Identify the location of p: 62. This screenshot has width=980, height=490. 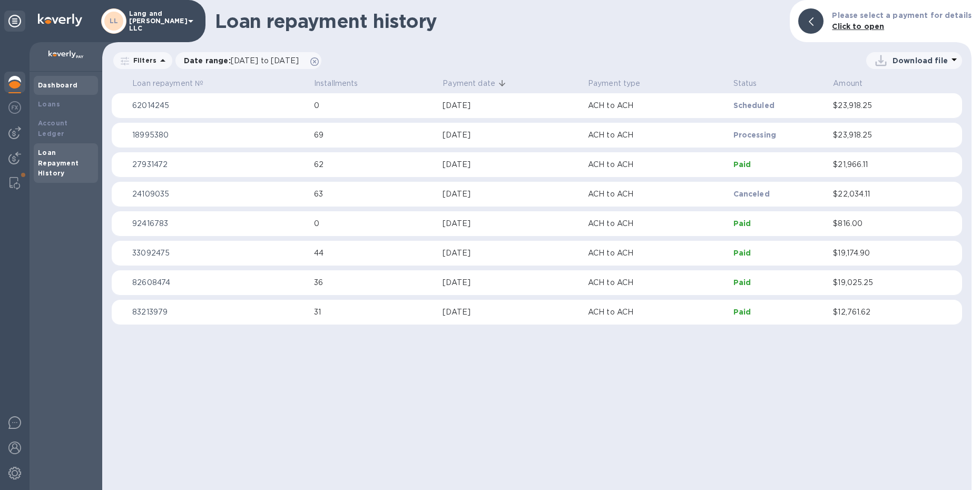
(374, 164).